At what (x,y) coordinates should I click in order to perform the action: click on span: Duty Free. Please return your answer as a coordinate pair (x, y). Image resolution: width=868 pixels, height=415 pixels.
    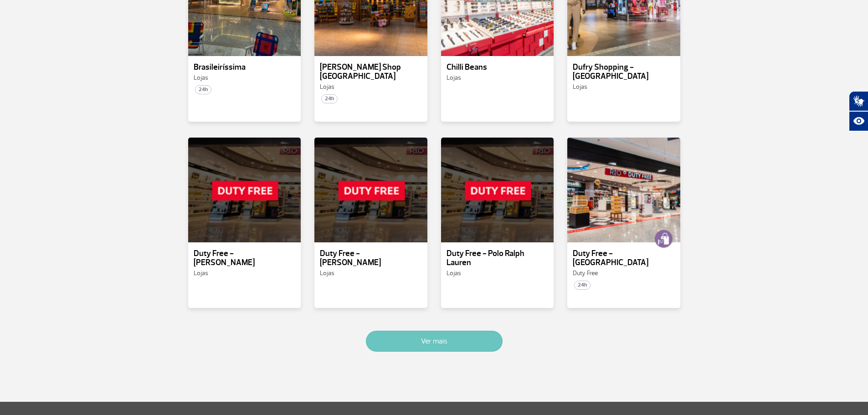
    Looking at the image, I should click on (585, 273).